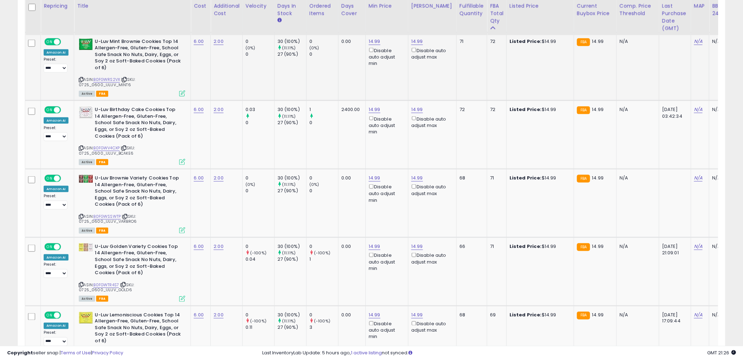 This screenshot has width=743, height=360. Describe the element at coordinates (352, 10) in the screenshot. I see `div: Days Cover` at that location.